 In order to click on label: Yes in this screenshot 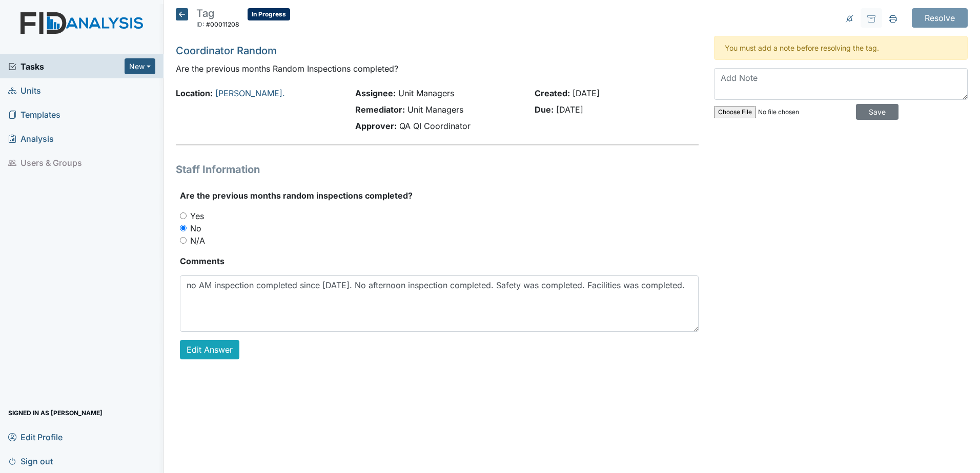, I will do `click(197, 216)`.